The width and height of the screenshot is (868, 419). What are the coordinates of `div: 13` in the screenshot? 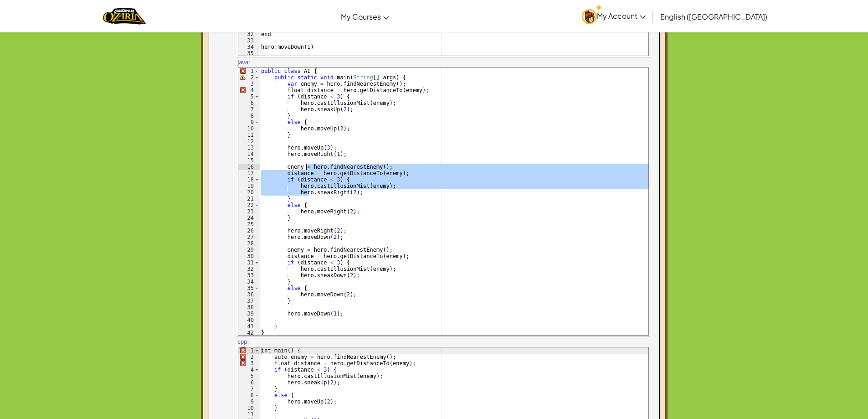 It's located at (248, 148).